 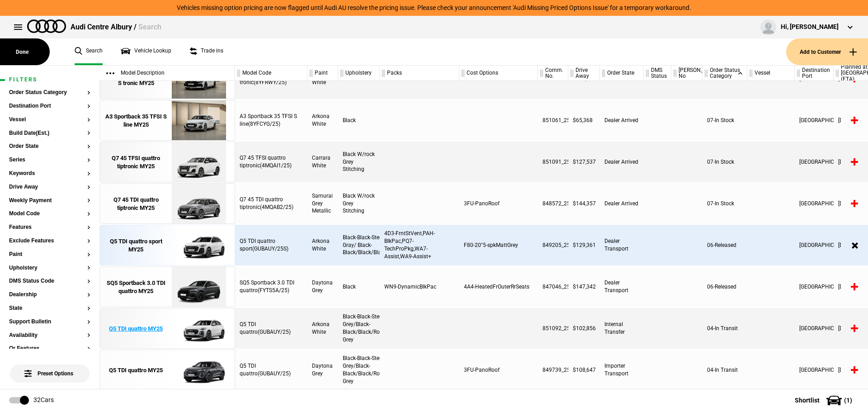 I want to click on section: State, so click(x=50, y=312).